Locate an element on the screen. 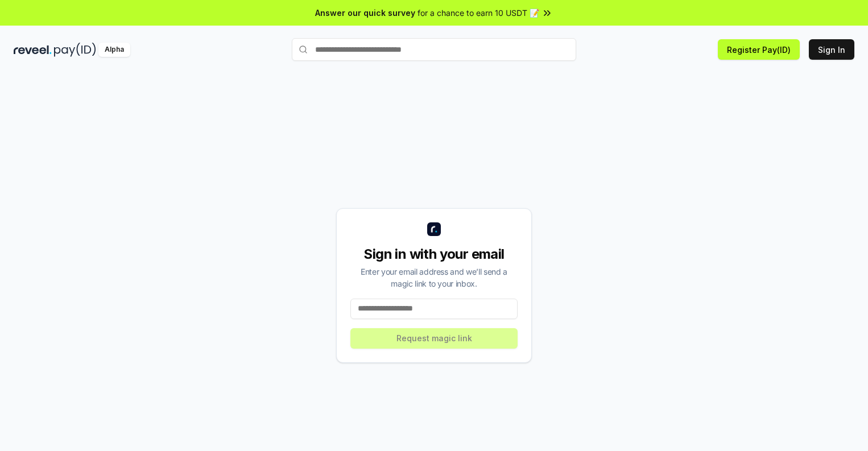 The width and height of the screenshot is (868, 451). img: reveel_dark is located at coordinates (32, 49).